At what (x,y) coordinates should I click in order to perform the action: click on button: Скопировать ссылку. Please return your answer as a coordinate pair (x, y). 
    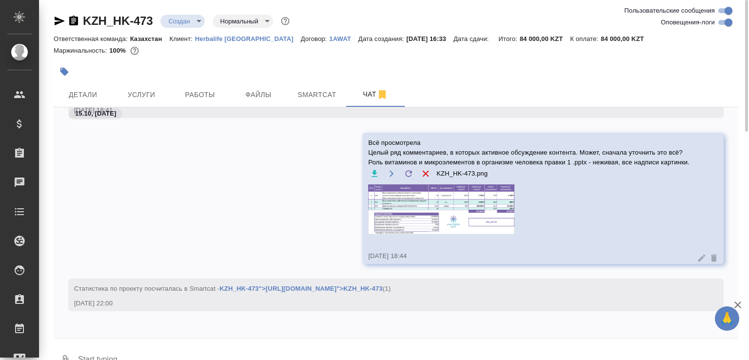
    Looking at the image, I should click on (74, 21).